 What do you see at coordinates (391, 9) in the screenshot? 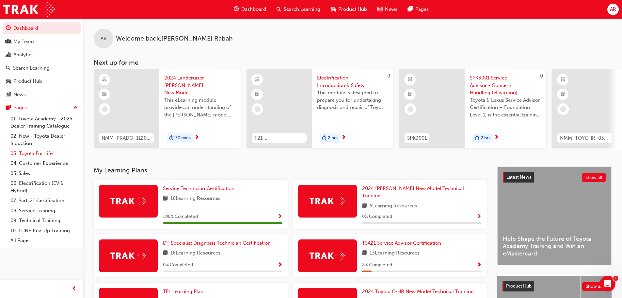
I see `span: News` at bounding box center [391, 9].